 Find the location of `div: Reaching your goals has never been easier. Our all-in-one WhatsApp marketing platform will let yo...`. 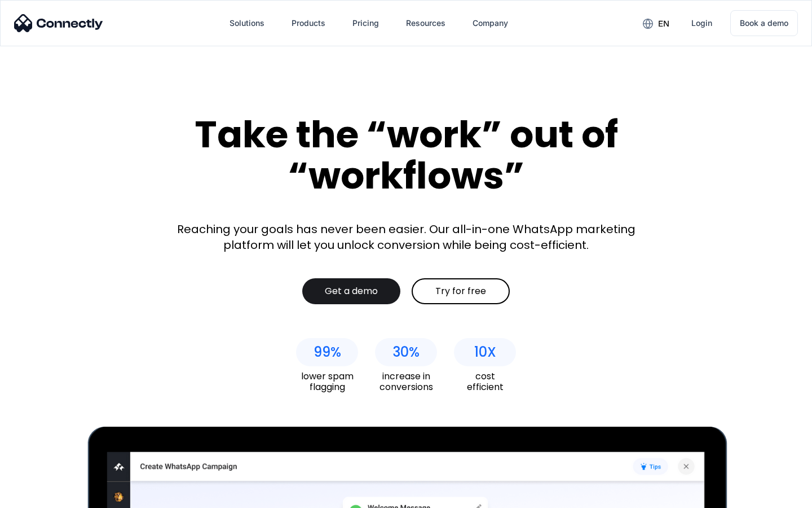

div: Reaching your goals has never been easier. Our all-in-one WhatsApp marketing platform will let yo... is located at coordinates (406, 237).